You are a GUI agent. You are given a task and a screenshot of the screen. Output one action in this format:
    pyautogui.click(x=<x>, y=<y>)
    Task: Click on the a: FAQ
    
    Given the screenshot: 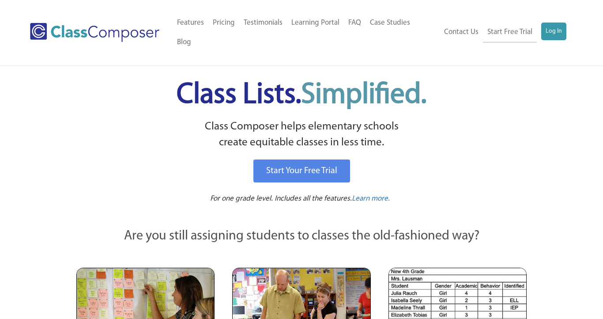 What is the action you would take?
    pyautogui.click(x=354, y=23)
    